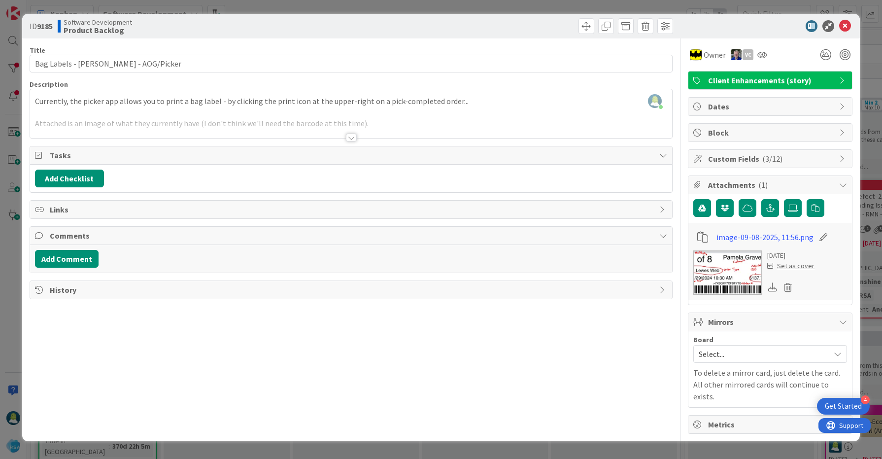  I want to click on div: Get Started, so click(843, 406).